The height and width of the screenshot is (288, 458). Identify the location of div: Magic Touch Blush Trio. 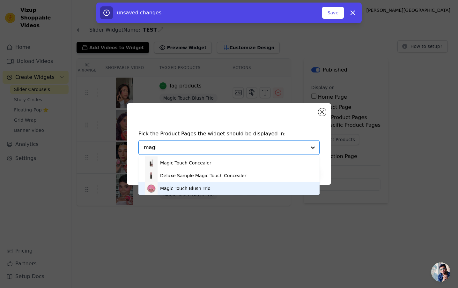
(185, 188).